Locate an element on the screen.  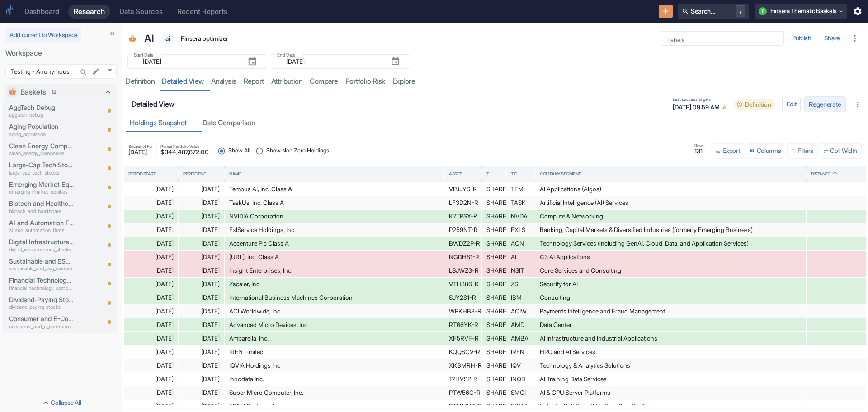
p: Financial Technology Companies is located at coordinates (42, 280).